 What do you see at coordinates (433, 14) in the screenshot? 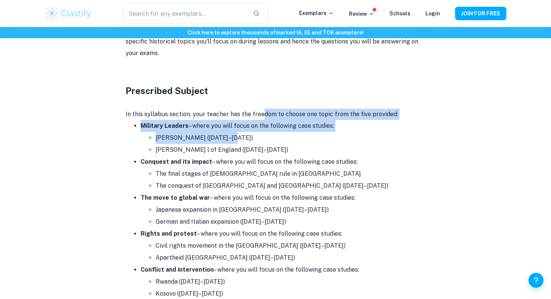
I see `a: Login` at bounding box center [433, 14].